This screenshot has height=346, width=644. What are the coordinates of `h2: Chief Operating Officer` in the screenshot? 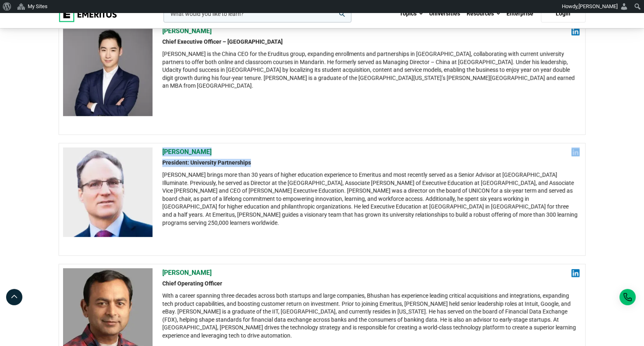 It's located at (371, 284).